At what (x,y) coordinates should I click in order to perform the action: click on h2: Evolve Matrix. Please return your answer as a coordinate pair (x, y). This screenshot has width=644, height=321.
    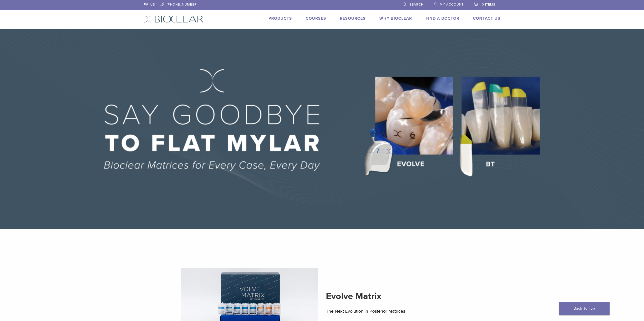
    Looking at the image, I should click on (394, 296).